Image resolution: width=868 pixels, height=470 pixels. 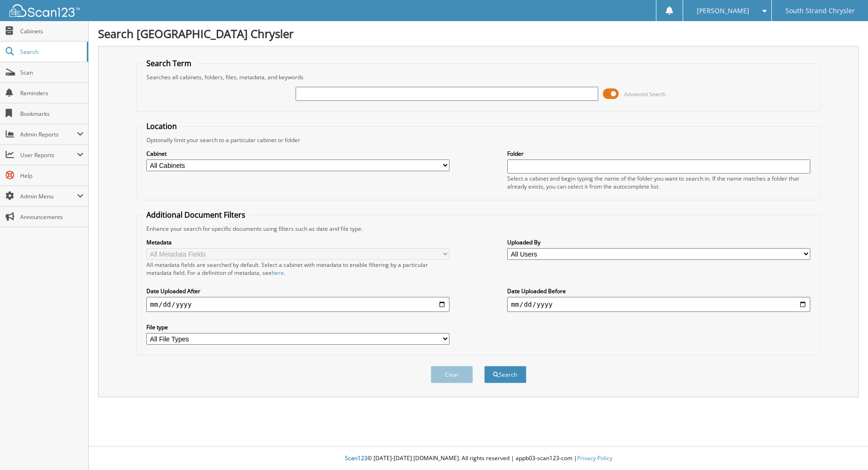 I want to click on span: Admin Menu, so click(x=48, y=196).